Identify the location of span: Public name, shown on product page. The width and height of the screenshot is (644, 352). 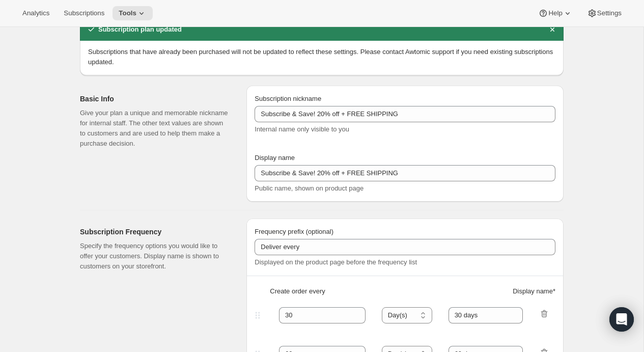
(309, 188).